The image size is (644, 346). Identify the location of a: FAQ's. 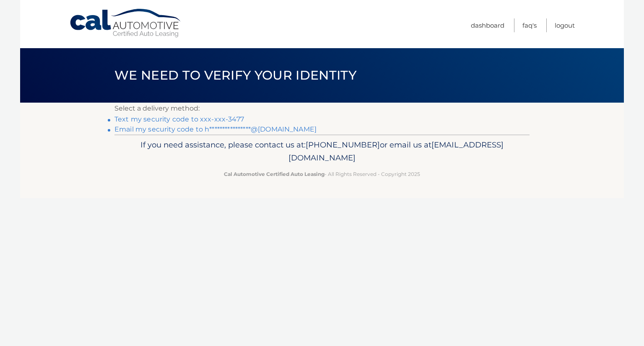
(529, 25).